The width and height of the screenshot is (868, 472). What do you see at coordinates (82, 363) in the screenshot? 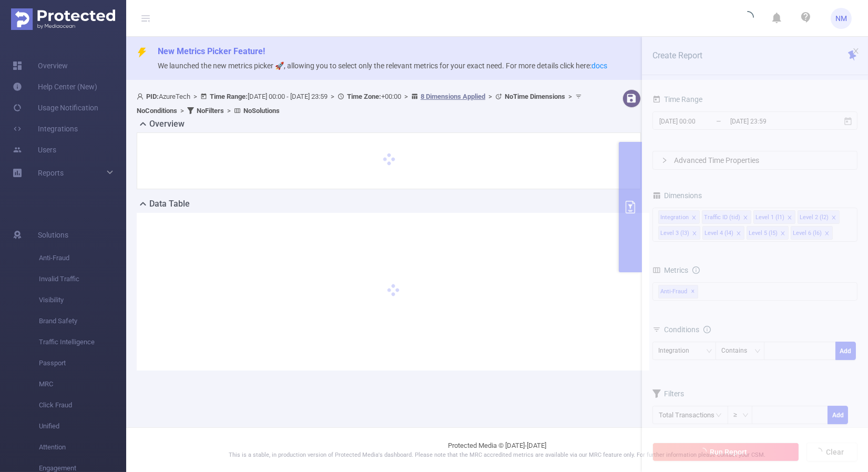
I see `span: Passport` at bounding box center [82, 363].